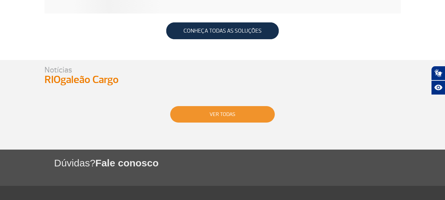  I want to click on button: Abrir recursos assistivos., so click(438, 88).